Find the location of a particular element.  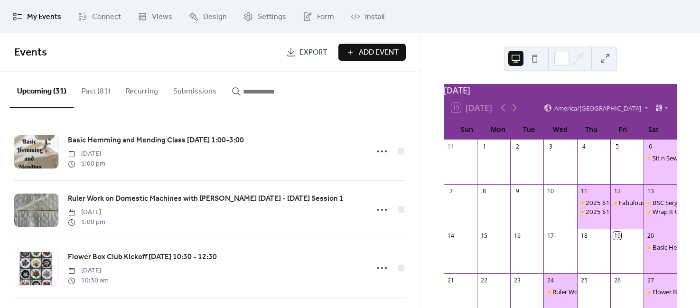

div: 18 is located at coordinates (584, 236).